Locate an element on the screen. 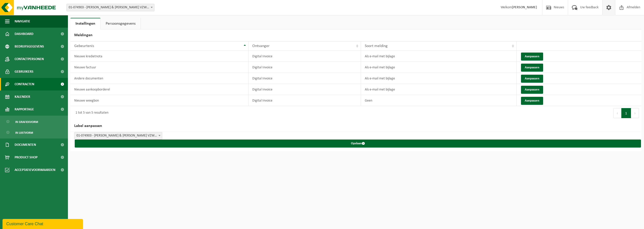 The width and height of the screenshot is (644, 229). span: Navigatie is located at coordinates (22, 21).